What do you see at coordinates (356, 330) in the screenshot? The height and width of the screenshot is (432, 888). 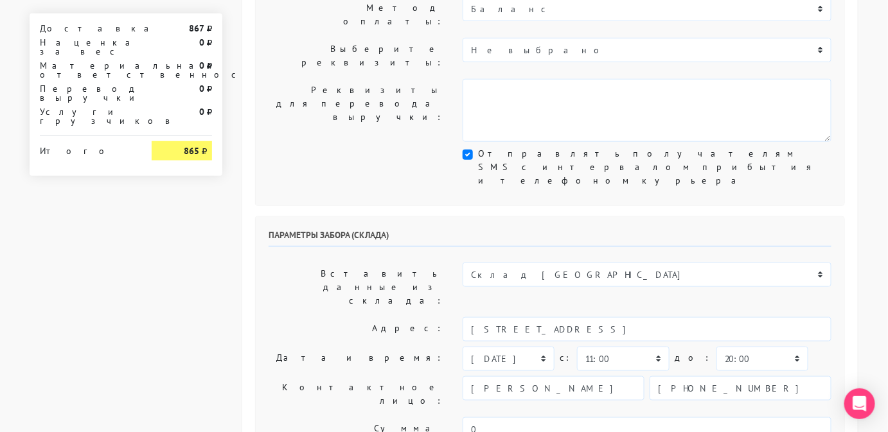 I see `label: Адрес:` at bounding box center [356, 330].